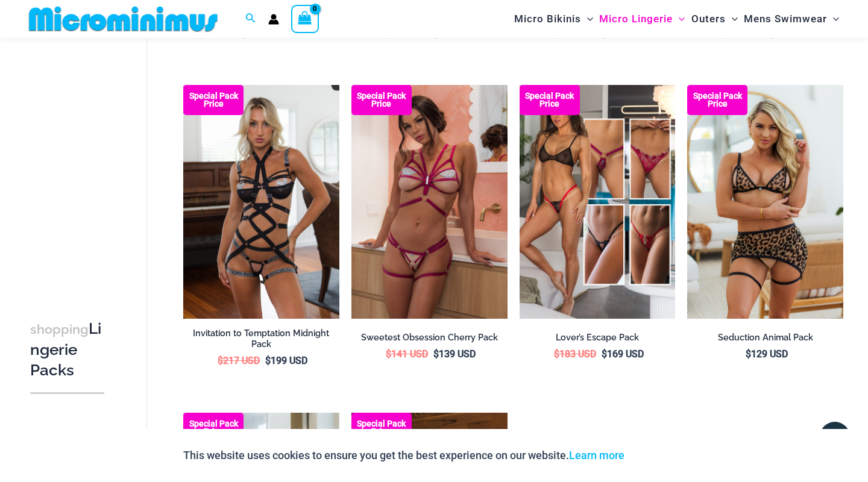  Describe the element at coordinates (597, 202) in the screenshot. I see `img: Lovers Escape Pack` at that location.